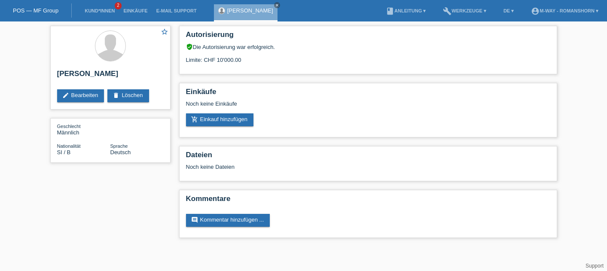  Describe the element at coordinates (195, 119) in the screenshot. I see `i: add_shopping_cart` at that location.